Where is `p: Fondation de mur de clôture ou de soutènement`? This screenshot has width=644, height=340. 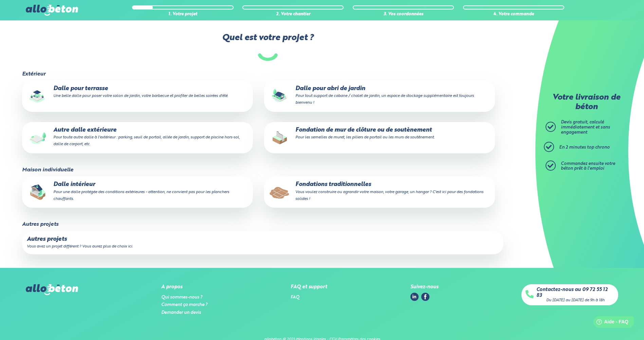
p: Fondation de mur de clôture ou de soutènement is located at coordinates (379, 134).